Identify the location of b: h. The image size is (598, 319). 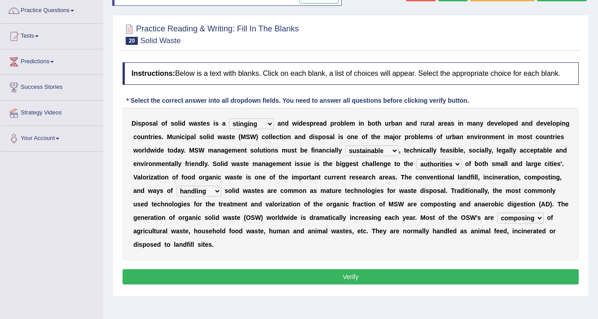
(379, 123).